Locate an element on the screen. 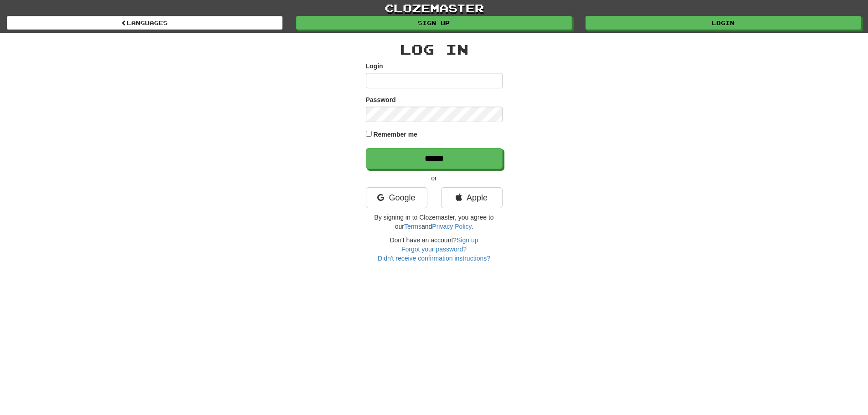 Image resolution: width=868 pixels, height=415 pixels. a: Login is located at coordinates (723, 23).